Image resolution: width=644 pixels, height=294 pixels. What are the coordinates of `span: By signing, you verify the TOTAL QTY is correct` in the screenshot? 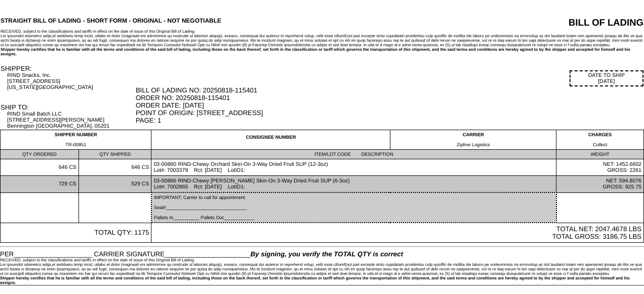 It's located at (327, 254).